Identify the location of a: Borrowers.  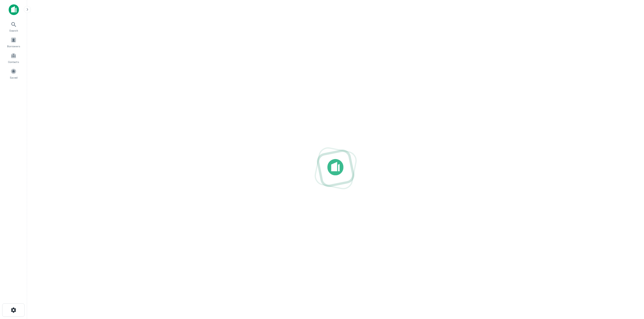
(14, 42).